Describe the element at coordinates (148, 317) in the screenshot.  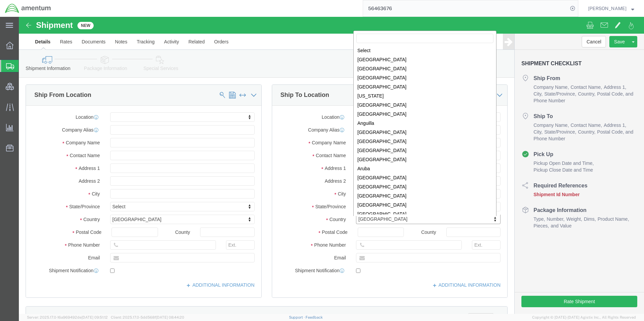
I see `span: Client: 2025.17.0-5dd568f` at that location.